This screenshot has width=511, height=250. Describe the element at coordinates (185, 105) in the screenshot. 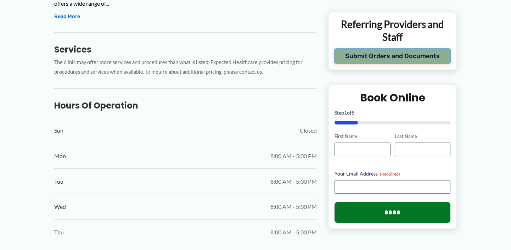

I see `h3: Hours of Operation` at that location.